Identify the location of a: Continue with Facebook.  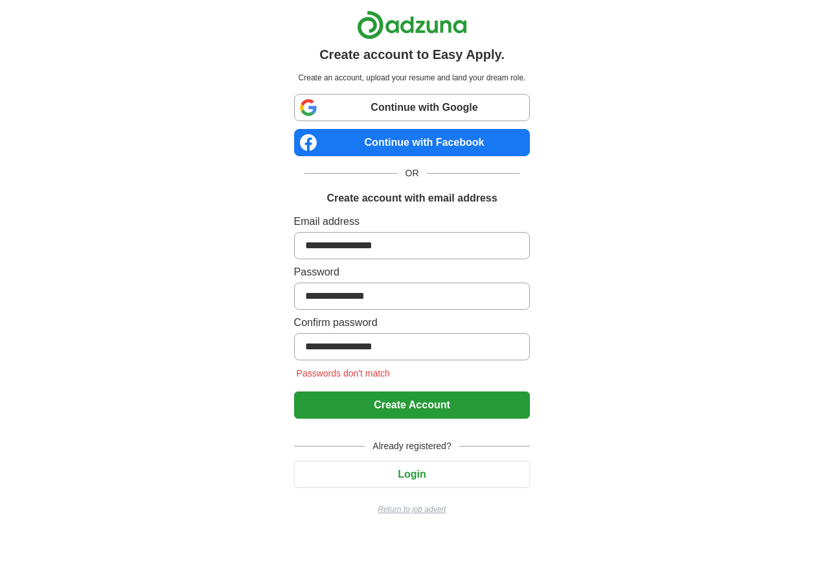
(412, 142).